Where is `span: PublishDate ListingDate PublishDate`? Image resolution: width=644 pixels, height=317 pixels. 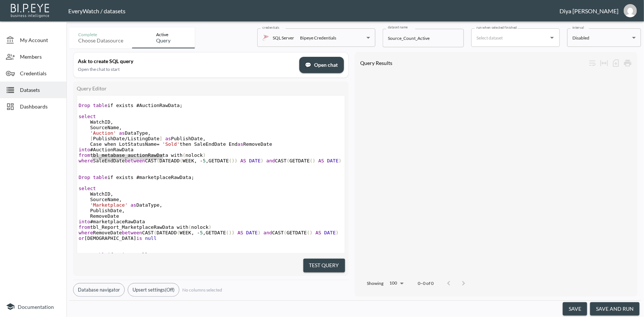 span: PublishDate ListingDate PublishDate is located at coordinates (142, 138).